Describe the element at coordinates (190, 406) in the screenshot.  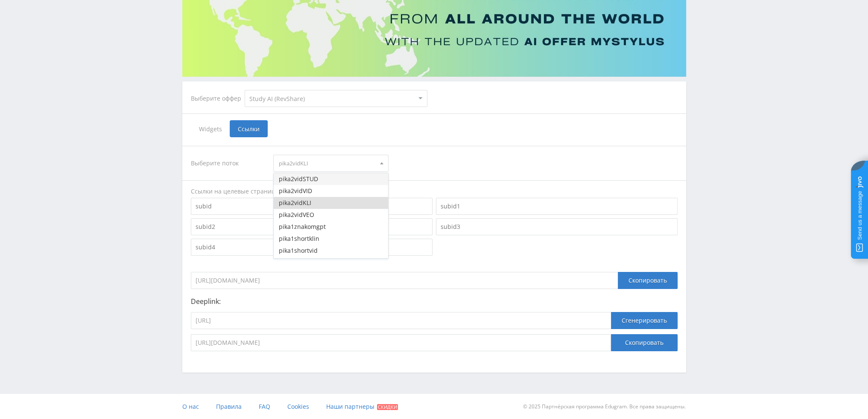
I see `span: О нас` at that location.